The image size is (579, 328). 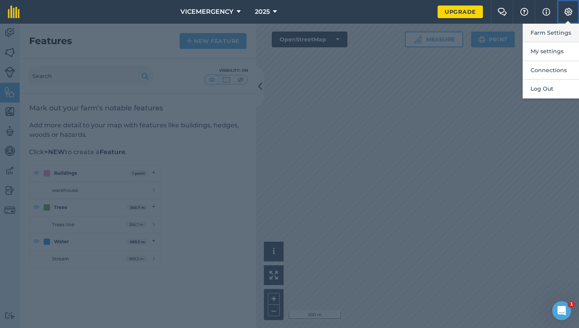 What do you see at coordinates (551, 33) in the screenshot?
I see `button: Farm Settings` at bounding box center [551, 33].